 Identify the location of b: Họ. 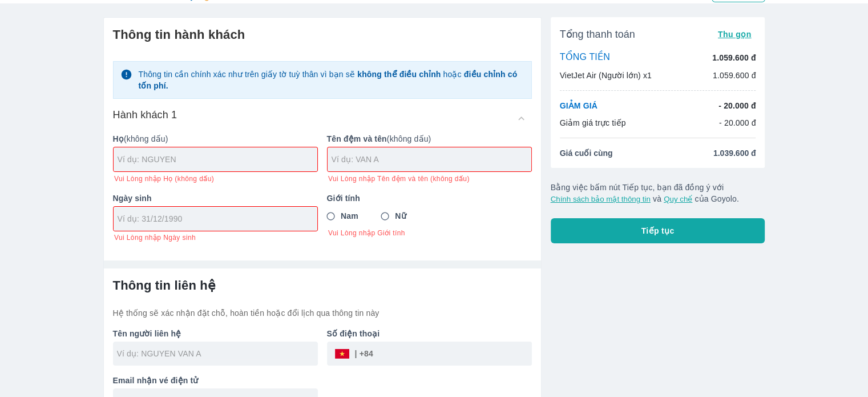
(118, 138).